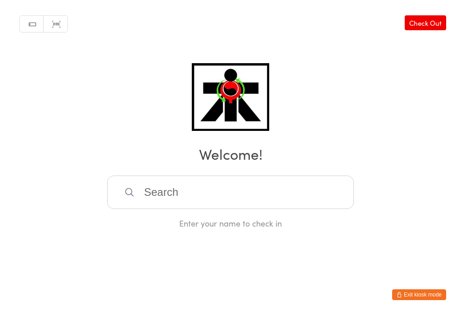  I want to click on div: Enter your name to check in, so click(231, 223).